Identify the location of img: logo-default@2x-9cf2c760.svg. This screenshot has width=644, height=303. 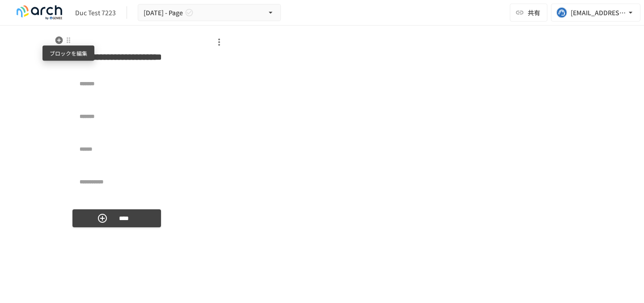
(40, 13).